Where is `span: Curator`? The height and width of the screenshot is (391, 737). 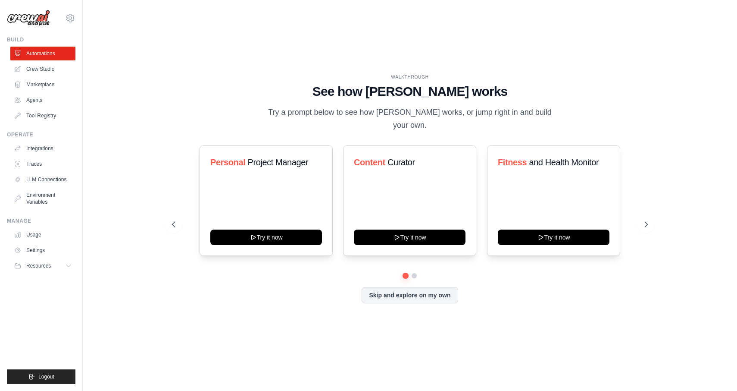 span: Curator is located at coordinates (401, 162).